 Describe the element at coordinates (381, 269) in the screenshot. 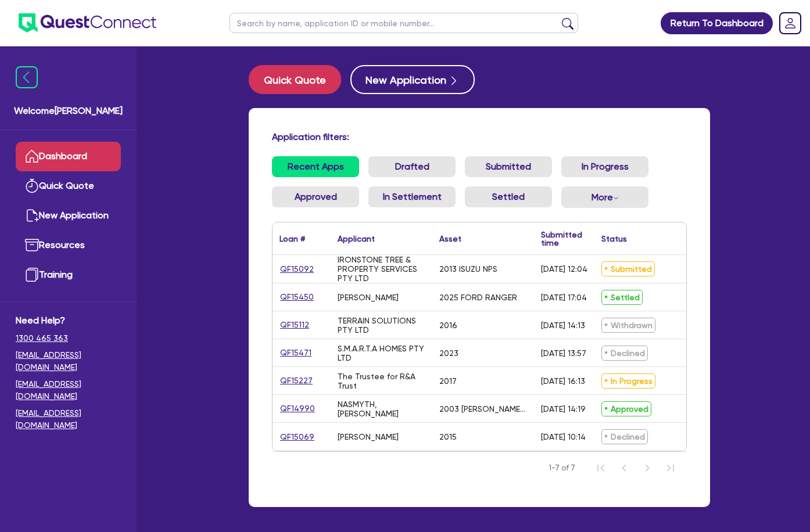

I see `div: IRONSTONE TREE & PROPERTY SERVICES PTY LTD` at that location.